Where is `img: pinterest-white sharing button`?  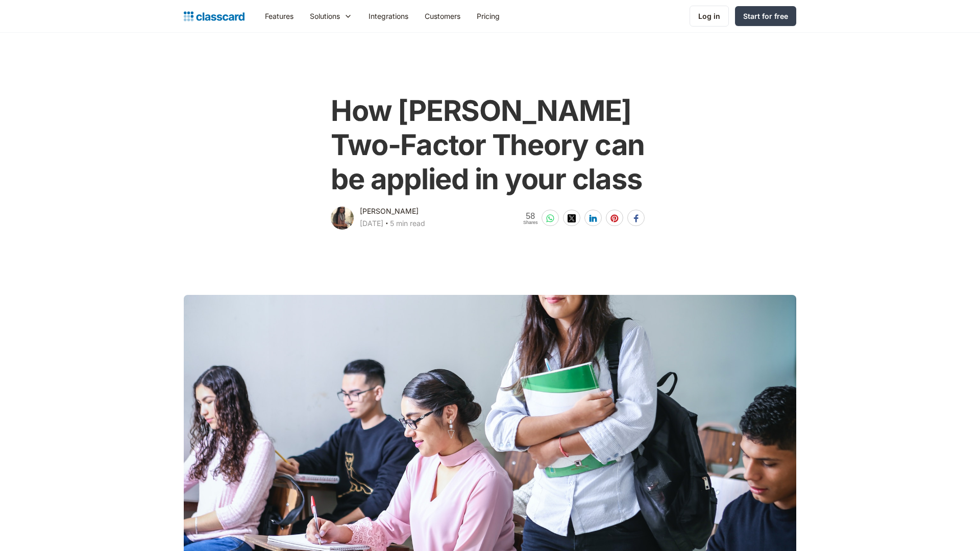
img: pinterest-white sharing button is located at coordinates (614, 218).